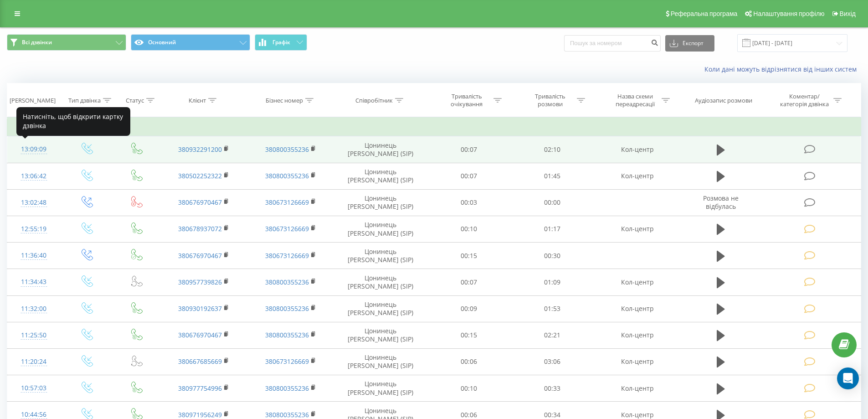 The height and width of the screenshot is (419, 868). What do you see at coordinates (469, 361) in the screenshot?
I see `td: 00:06` at bounding box center [469, 361].